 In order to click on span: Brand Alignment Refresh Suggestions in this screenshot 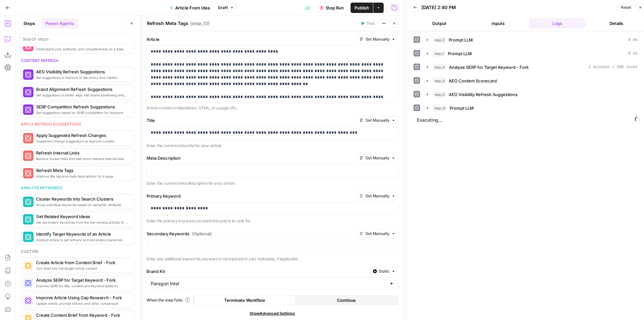, I will do `click(83, 89)`.